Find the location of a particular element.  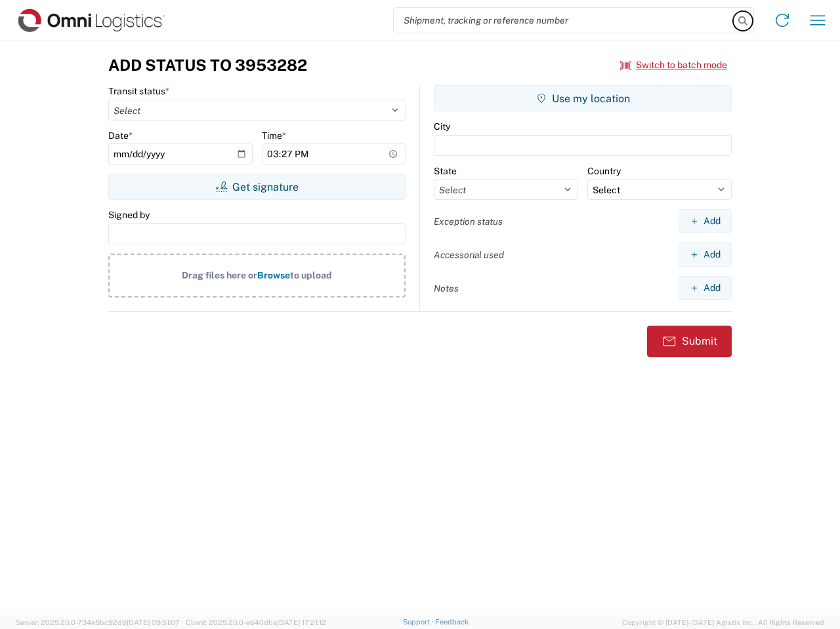

button: Submit is located at coordinates (689, 341).